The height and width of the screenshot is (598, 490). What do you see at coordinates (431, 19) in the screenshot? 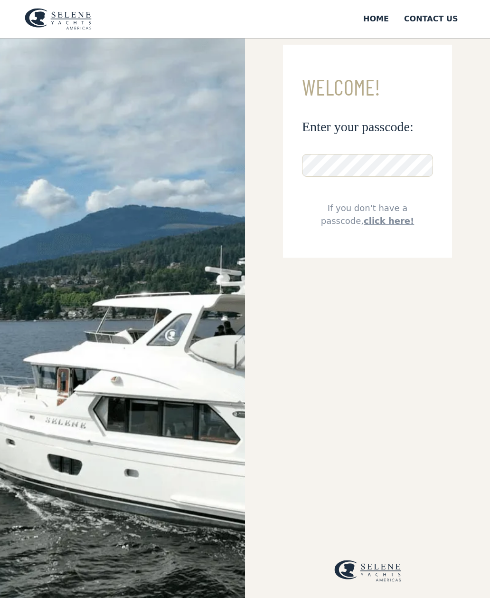
I see `div: Contact US` at bounding box center [431, 19].